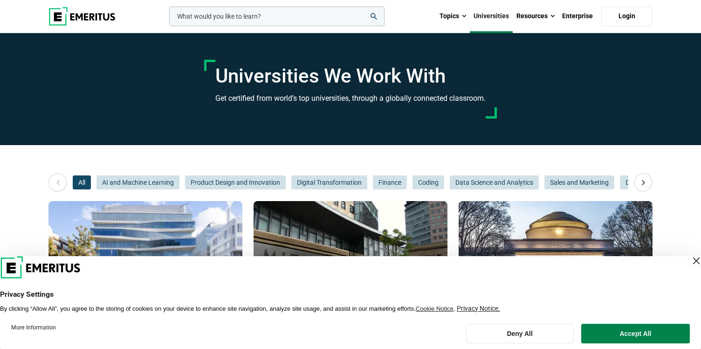  Describe the element at coordinates (556, 254) in the screenshot. I see `a: Universities We Work With MIT xPRO MIT xPRO` at that location.